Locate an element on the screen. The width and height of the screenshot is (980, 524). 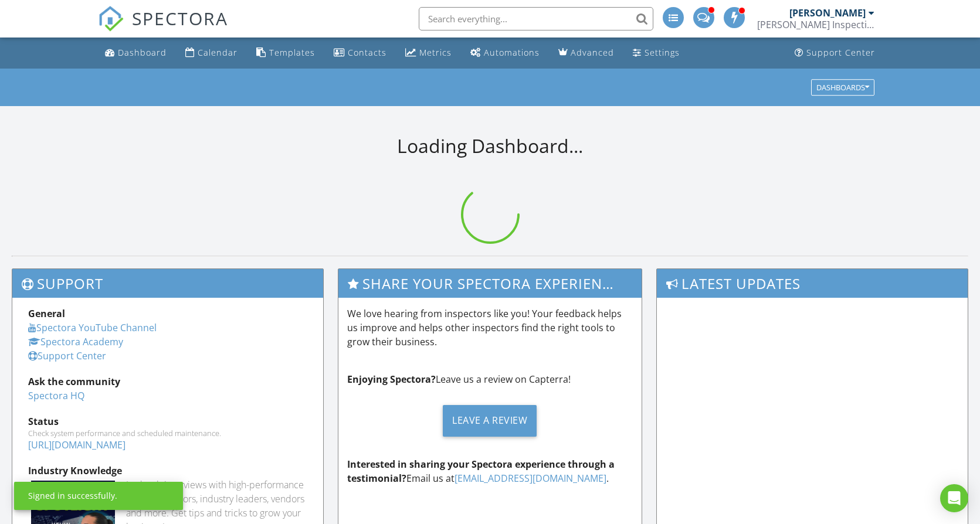
div: Settings is located at coordinates (662, 52).